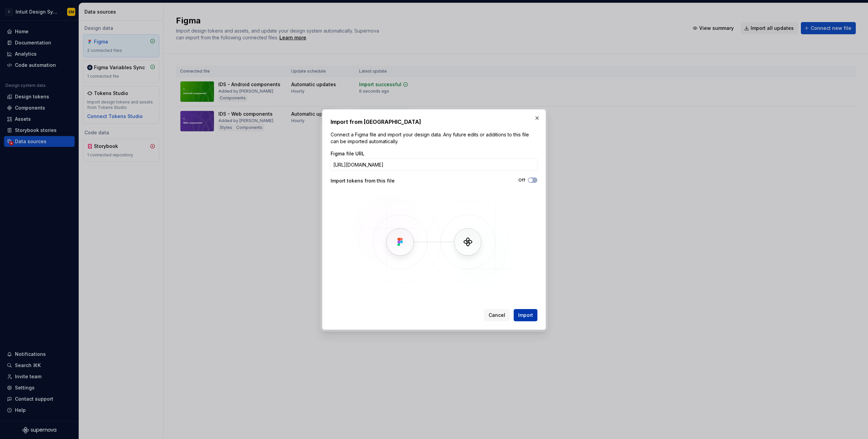 The width and height of the screenshot is (868, 439). I want to click on button: Cancel, so click(497, 315).